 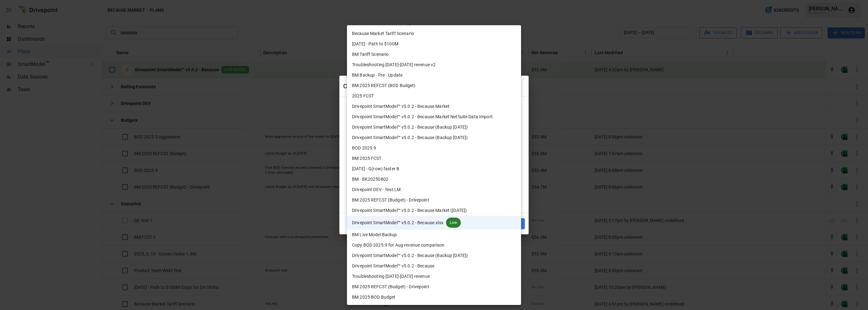 What do you see at coordinates (384, 85) in the screenshot?
I see `span: BM 2025 REFCST (BOD Budget)` at bounding box center [384, 85].